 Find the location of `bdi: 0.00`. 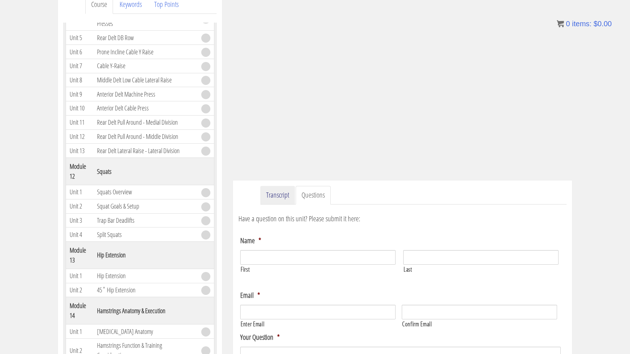

bdi: 0.00 is located at coordinates (602, 24).